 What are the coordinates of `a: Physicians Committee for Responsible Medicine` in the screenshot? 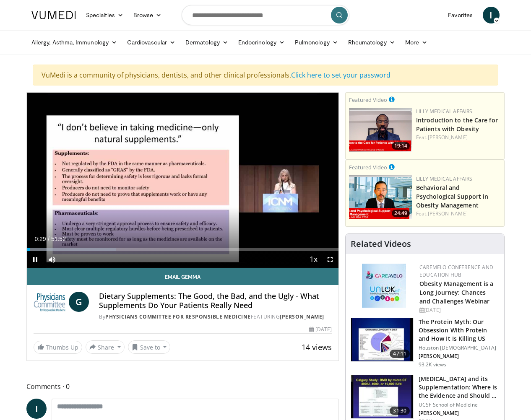 It's located at (178, 317).